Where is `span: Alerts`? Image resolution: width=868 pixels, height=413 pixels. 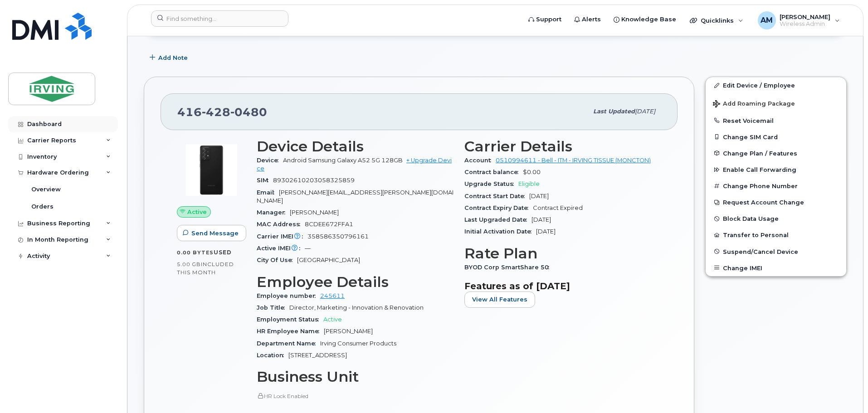
span: Alerts is located at coordinates (592, 19).